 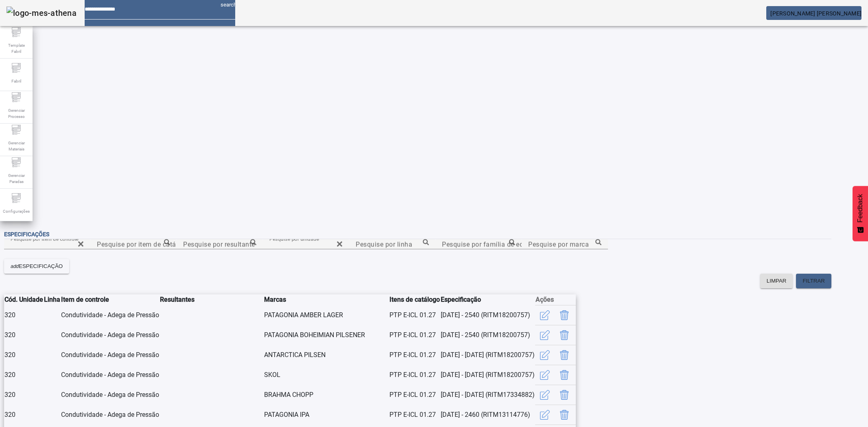 What do you see at coordinates (326, 375) in the screenshot?
I see `td: SKOL` at bounding box center [326, 375].